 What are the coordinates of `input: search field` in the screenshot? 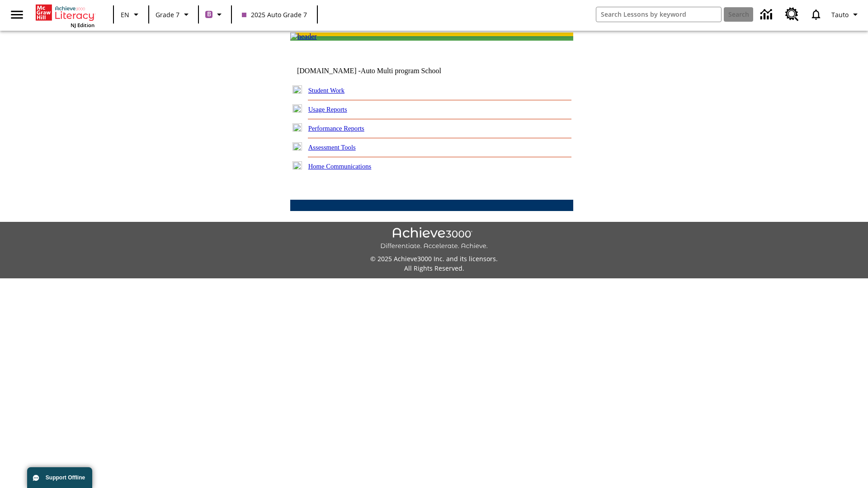 It's located at (659, 14).